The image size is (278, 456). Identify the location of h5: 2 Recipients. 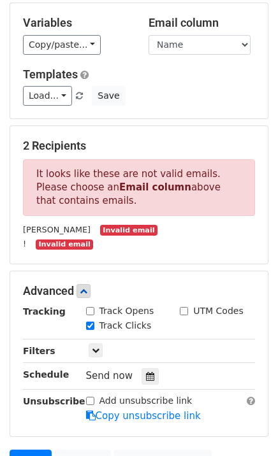
(139, 146).